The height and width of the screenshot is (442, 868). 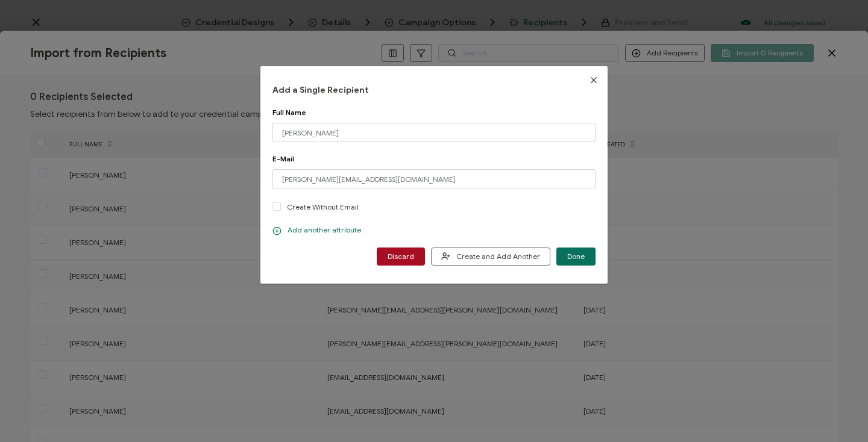 What do you see at coordinates (434, 175) in the screenshot?
I see `div: dialog` at bounding box center [434, 175].